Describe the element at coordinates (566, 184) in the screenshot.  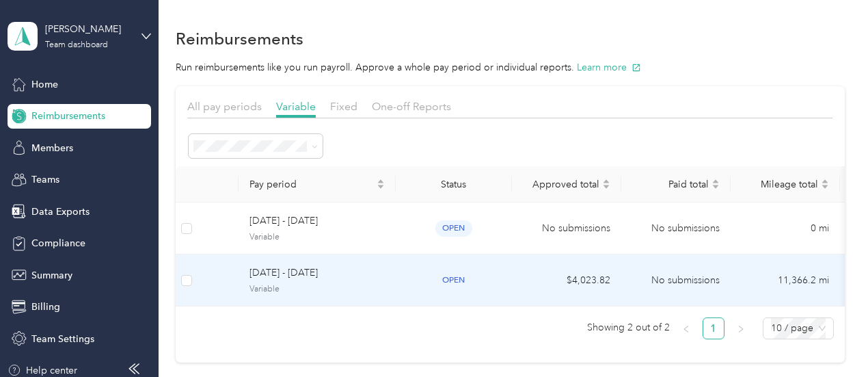
I see `th: Approved total` at that location.